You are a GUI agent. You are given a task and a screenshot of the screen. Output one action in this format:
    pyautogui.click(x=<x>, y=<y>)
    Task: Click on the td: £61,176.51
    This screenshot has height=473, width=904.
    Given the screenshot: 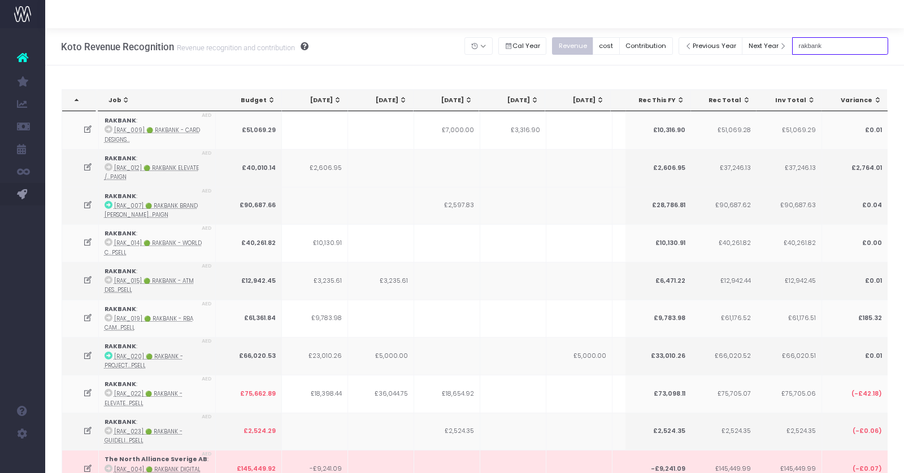 What is the action you would take?
    pyautogui.click(x=788, y=319)
    